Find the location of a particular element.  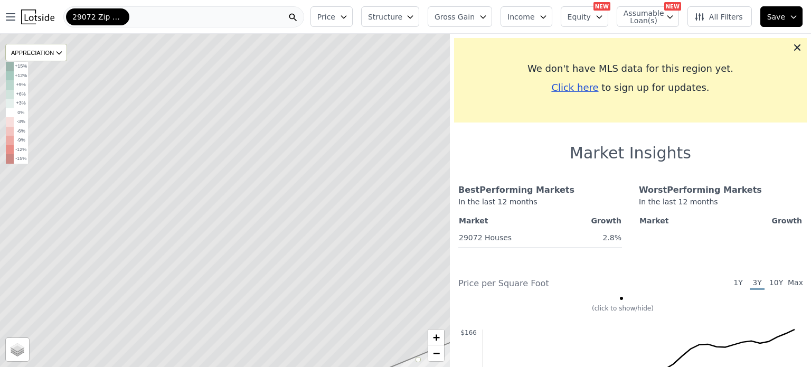

div: to sign up for updates. is located at coordinates (631, 88).